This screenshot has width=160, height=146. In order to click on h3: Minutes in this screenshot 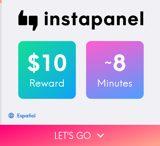, I will do `click(115, 83)`.